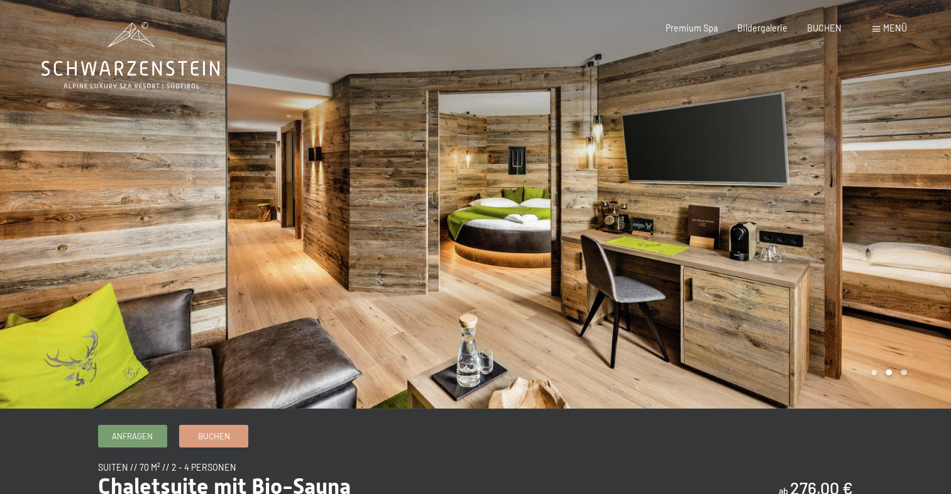 Image resolution: width=951 pixels, height=494 pixels. What do you see at coordinates (895, 28) in the screenshot?
I see `span: Menü` at bounding box center [895, 28].